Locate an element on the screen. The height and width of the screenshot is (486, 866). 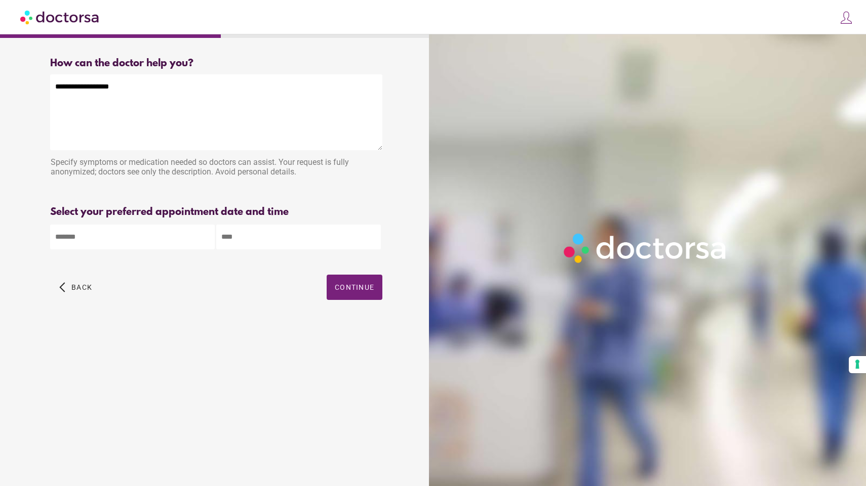
img: icons8-customer-100.png is located at coordinates (846, 18).